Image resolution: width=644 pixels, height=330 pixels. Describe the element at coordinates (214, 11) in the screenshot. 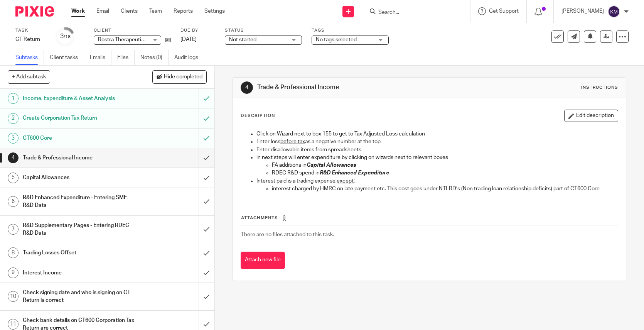

I see `a: Settings` at that location.